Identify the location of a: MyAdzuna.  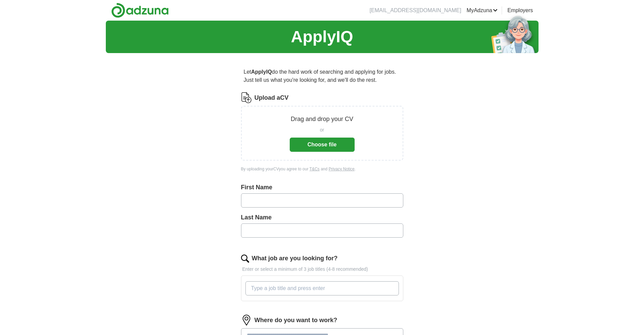
(482, 10).